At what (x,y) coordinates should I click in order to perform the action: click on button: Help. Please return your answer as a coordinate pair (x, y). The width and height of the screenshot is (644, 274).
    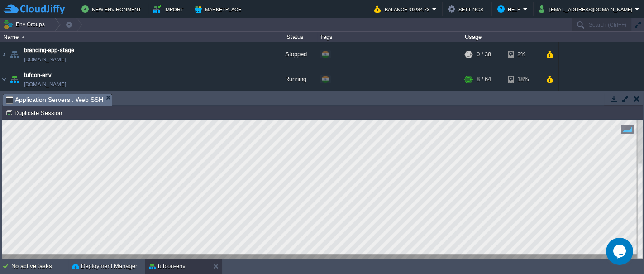
    Looking at the image, I should click on (510, 9).